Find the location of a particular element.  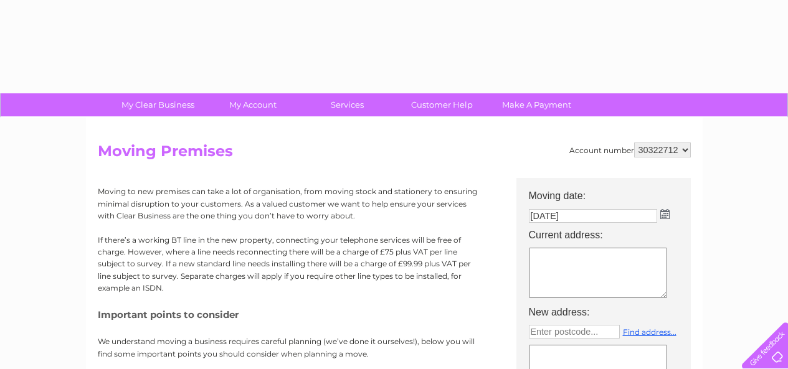

th: Current address: is located at coordinates (610, 236).